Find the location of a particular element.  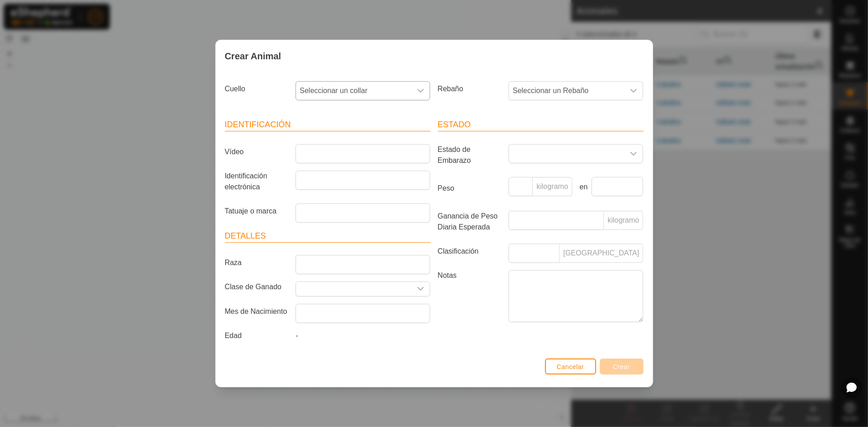

span: Seleccionar un Rebaño is located at coordinates (566, 90).